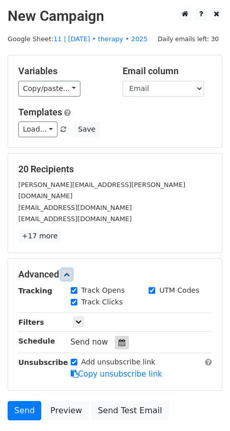  Describe the element at coordinates (130, 411) in the screenshot. I see `a: Send Test Email` at that location.